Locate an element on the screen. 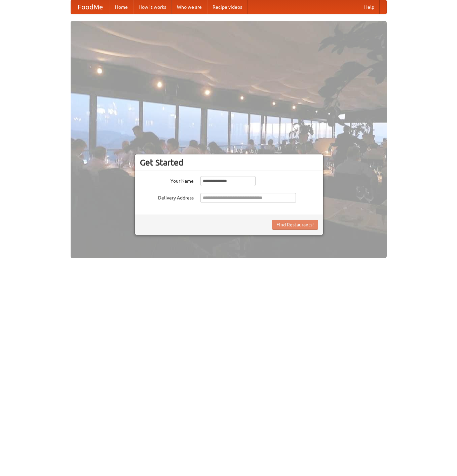 The width and height of the screenshot is (457, 476). h3: Get Started is located at coordinates (229, 162).